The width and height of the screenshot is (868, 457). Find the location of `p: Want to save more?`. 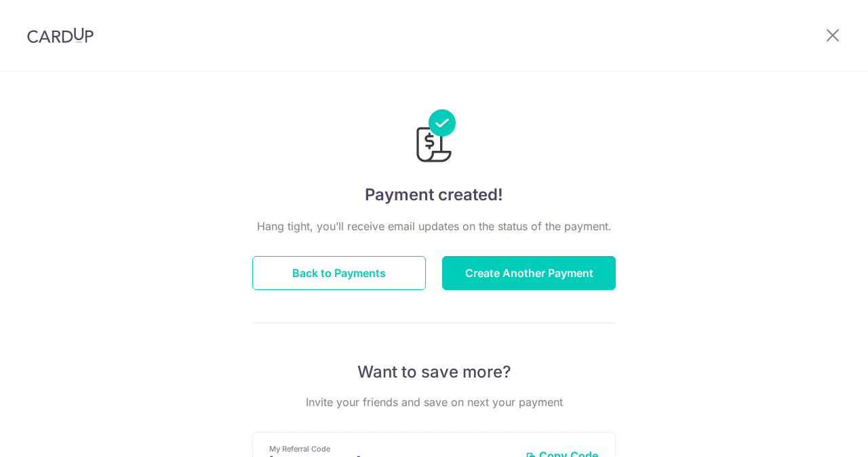

p: Want to save more? is located at coordinates (434, 372).